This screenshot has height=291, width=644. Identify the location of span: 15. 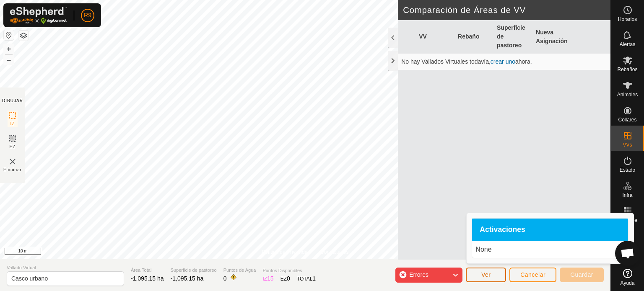
(271, 279).